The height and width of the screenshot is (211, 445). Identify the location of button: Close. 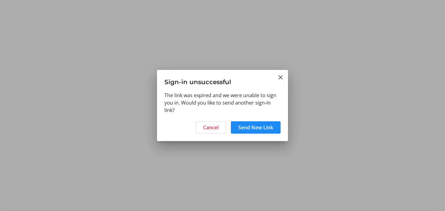
(281, 77).